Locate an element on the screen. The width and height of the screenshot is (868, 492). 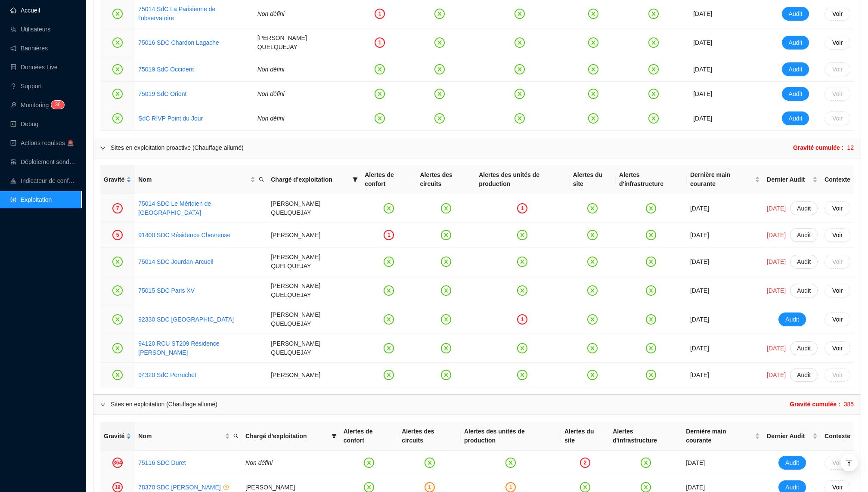
span: search is located at coordinates (236, 436).